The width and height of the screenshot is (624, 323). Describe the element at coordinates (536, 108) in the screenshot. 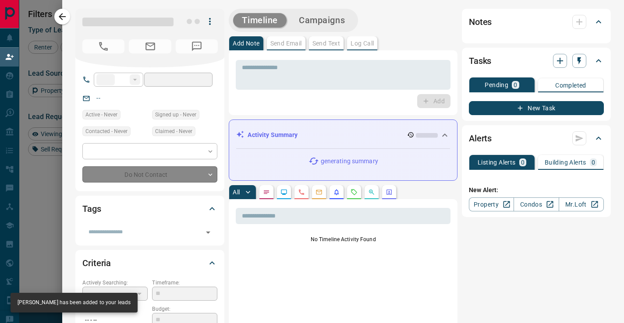

I see `button: New Task` at that location.